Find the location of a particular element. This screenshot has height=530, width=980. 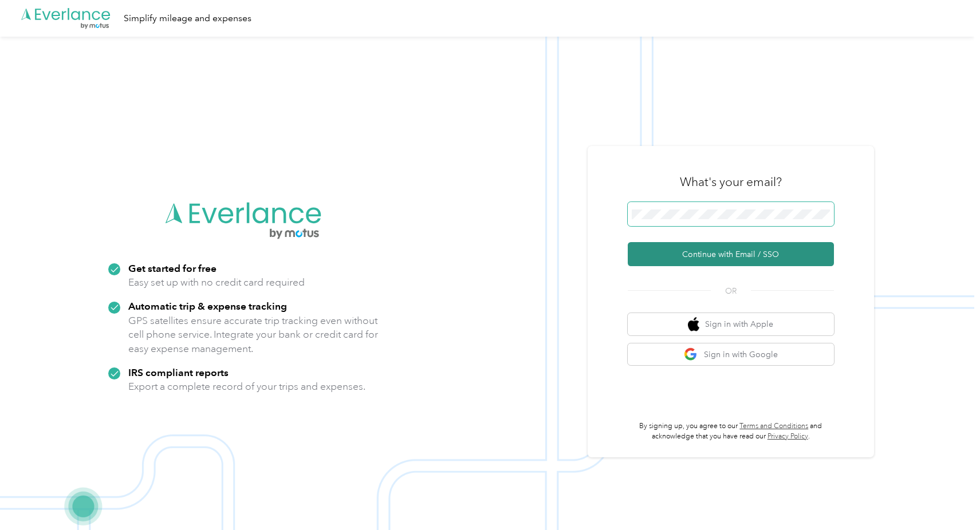

p: Export a complete record of your trips and expenses. is located at coordinates (247, 386).